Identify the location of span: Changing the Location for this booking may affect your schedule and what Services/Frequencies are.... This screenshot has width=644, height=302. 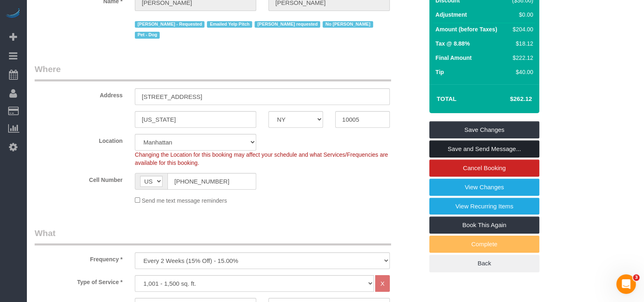
(261, 159).